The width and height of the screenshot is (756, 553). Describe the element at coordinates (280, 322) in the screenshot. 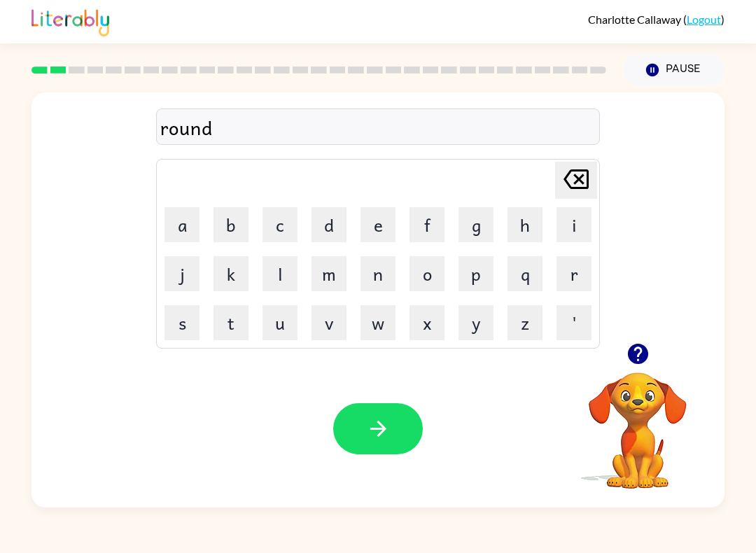

I see `button: u` at that location.